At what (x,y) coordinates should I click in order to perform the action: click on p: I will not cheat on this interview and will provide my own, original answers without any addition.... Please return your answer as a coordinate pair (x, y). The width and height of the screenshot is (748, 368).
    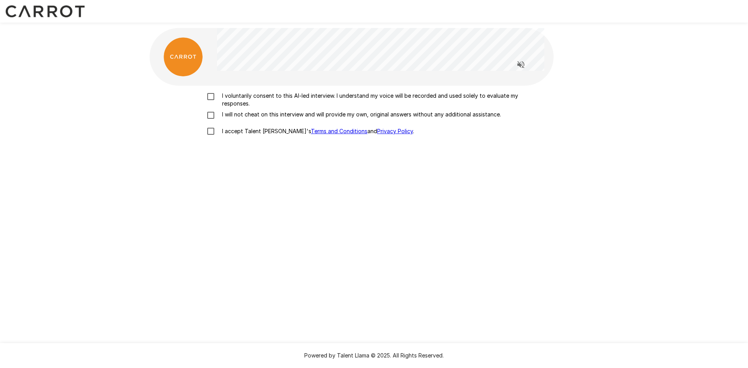
    Looking at the image, I should click on (360, 114).